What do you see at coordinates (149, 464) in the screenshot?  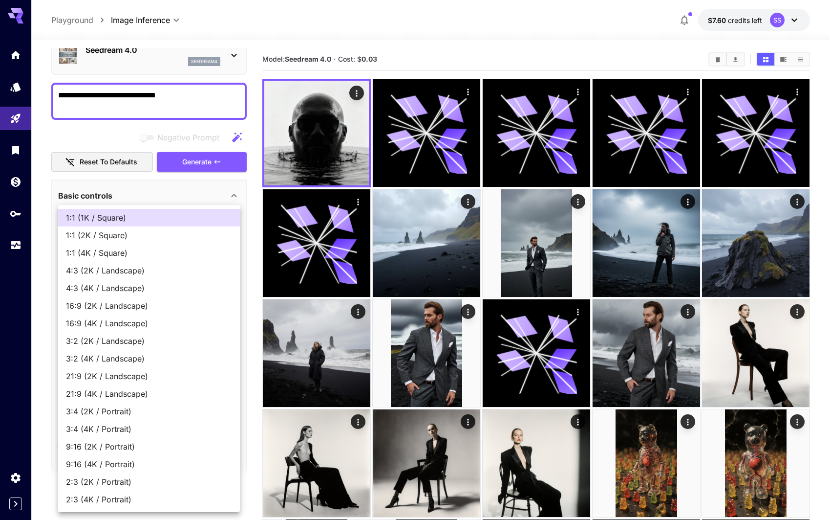 I see `span: 9:16 (4K / Portrait)` at bounding box center [149, 464].